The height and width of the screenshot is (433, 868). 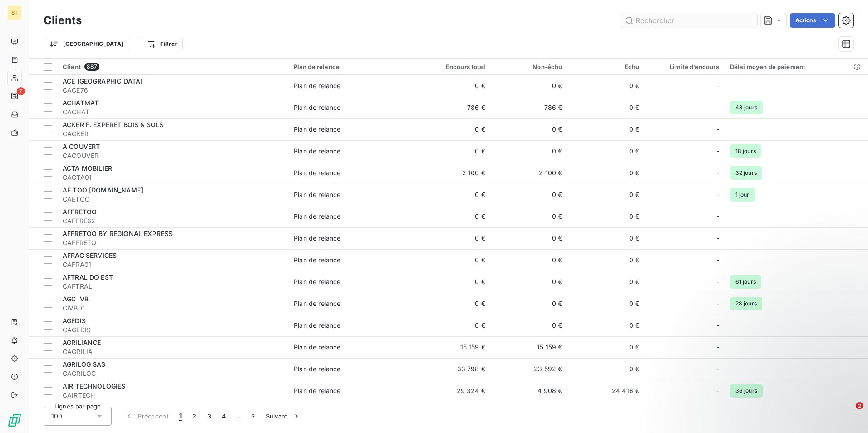 What do you see at coordinates (172, 374) in the screenshot?
I see `span: CAGRILOG` at bounding box center [172, 374].